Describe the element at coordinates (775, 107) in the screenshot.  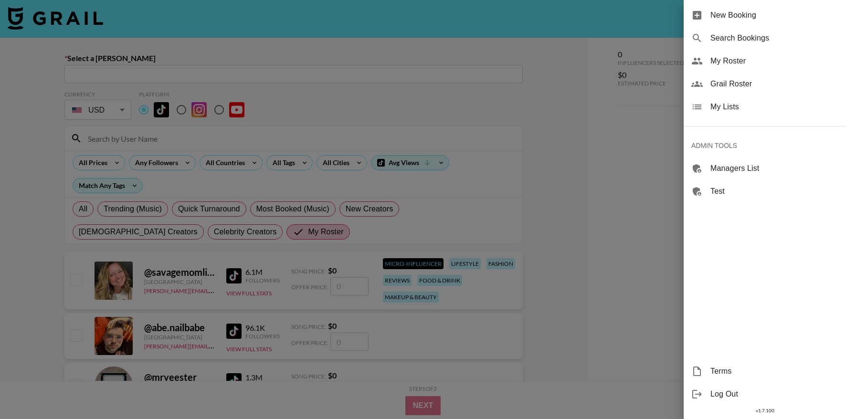
I see `span: My Lists` at that location.